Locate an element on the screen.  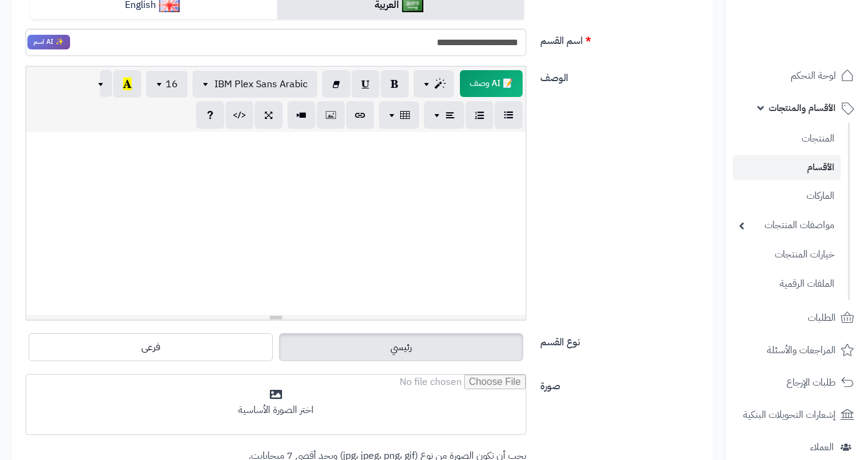
label: الوصف is located at coordinates (622, 76).